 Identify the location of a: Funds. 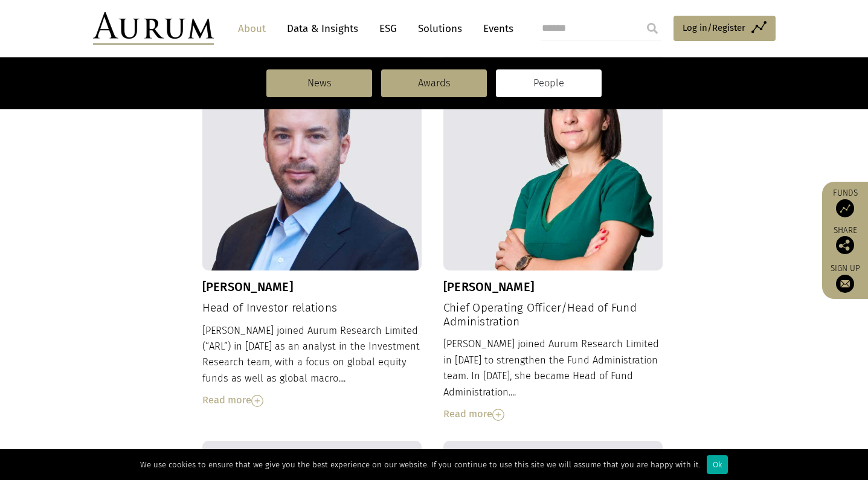
(846, 203).